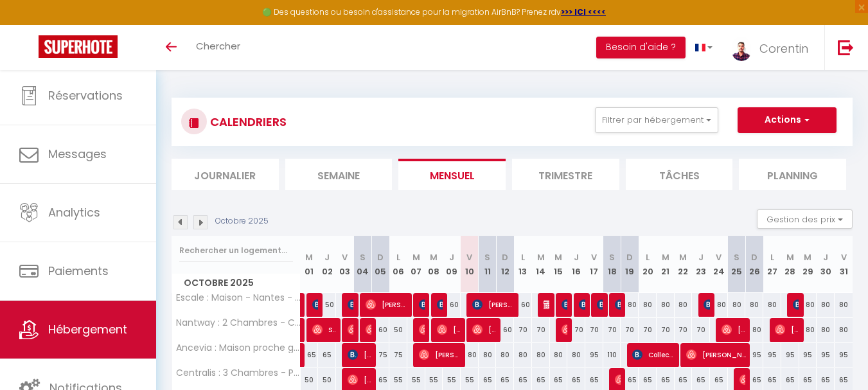 The width and height of the screenshot is (868, 390). What do you see at coordinates (630, 264) in the screenshot?
I see `th: 19` at bounding box center [630, 264].